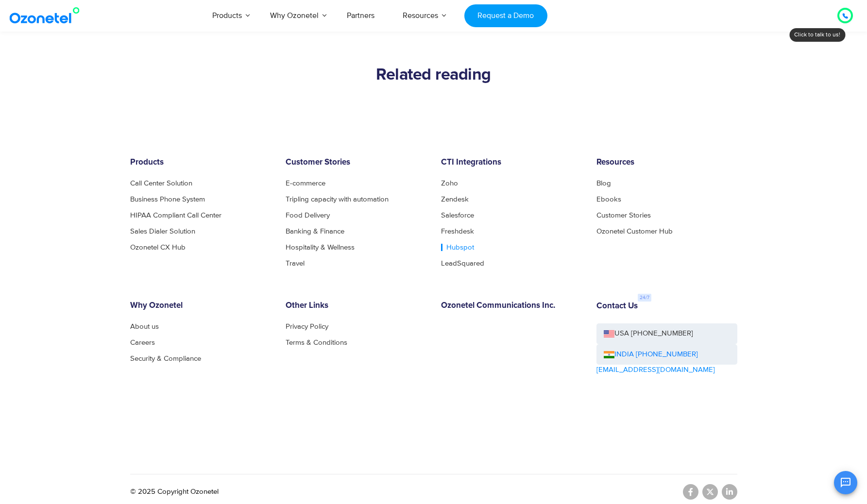 The height and width of the screenshot is (504, 867). What do you see at coordinates (845, 482) in the screenshot?
I see `button: Open chat` at bounding box center [845, 482].